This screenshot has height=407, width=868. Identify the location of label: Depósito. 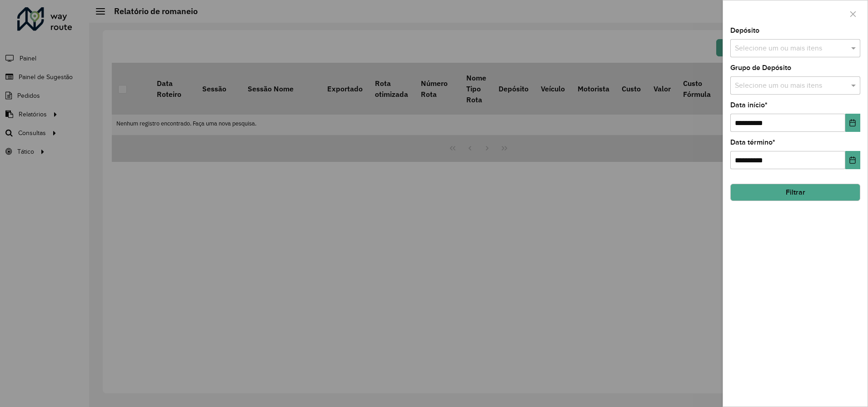
(745, 30).